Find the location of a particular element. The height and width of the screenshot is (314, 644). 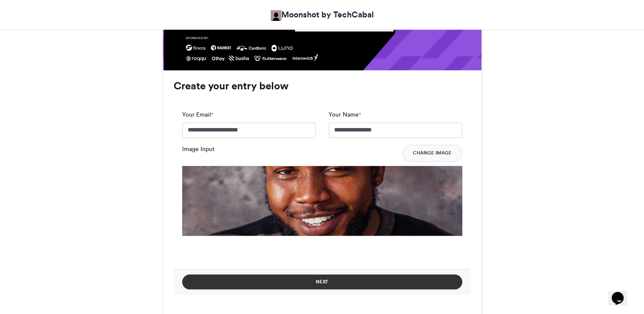

label: Image Input is located at coordinates (198, 149).